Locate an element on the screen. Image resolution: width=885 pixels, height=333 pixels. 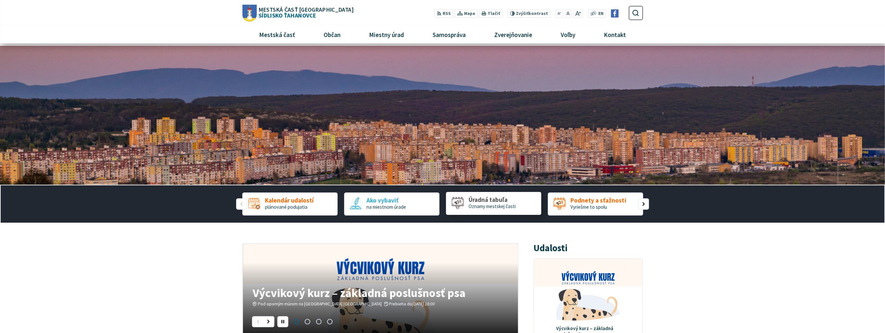
span: Kontakt is located at coordinates (615, 35).